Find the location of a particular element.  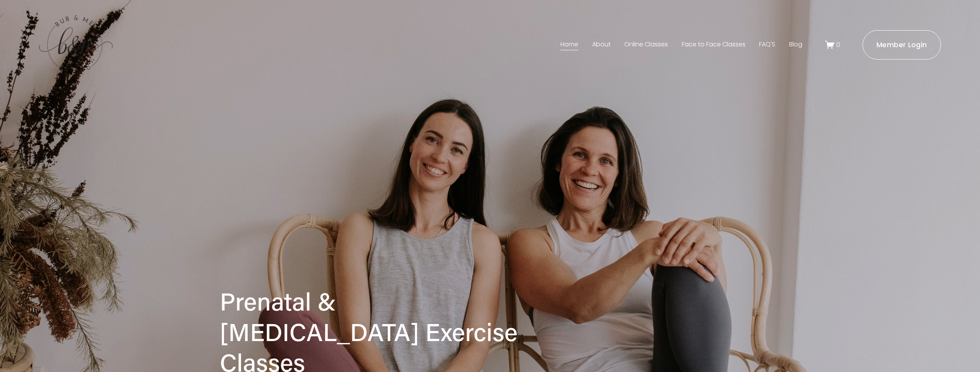

span: 0 is located at coordinates (838, 44).